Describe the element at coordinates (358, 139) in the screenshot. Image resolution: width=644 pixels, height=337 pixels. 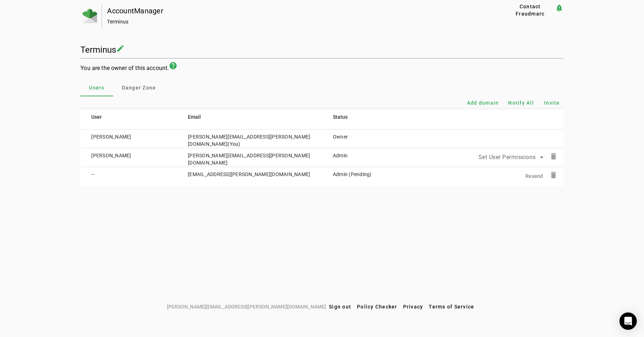
I see `td: Owner` at that location.